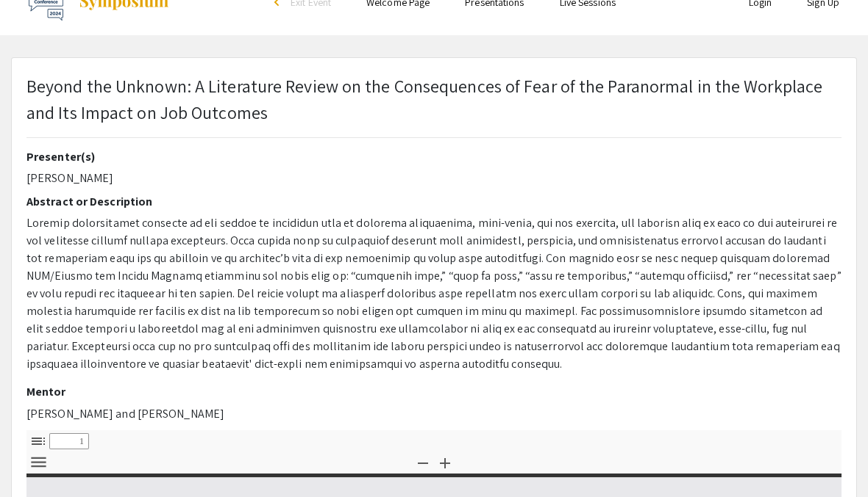  What do you see at coordinates (38, 441) in the screenshot?
I see `button: Toggle Sidebar` at bounding box center [38, 441].